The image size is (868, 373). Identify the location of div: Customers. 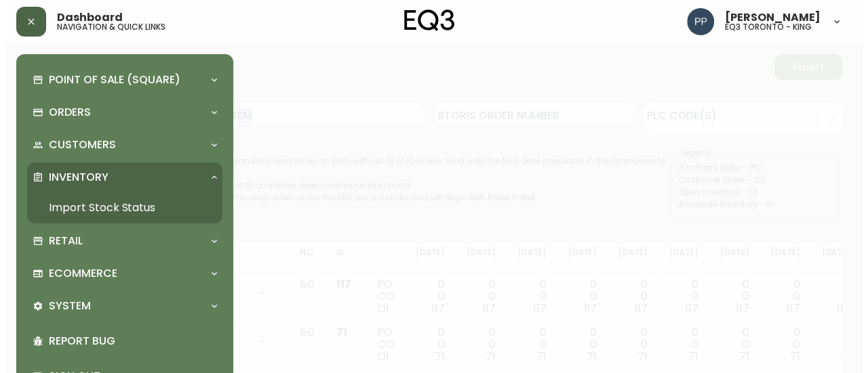
(120, 145).